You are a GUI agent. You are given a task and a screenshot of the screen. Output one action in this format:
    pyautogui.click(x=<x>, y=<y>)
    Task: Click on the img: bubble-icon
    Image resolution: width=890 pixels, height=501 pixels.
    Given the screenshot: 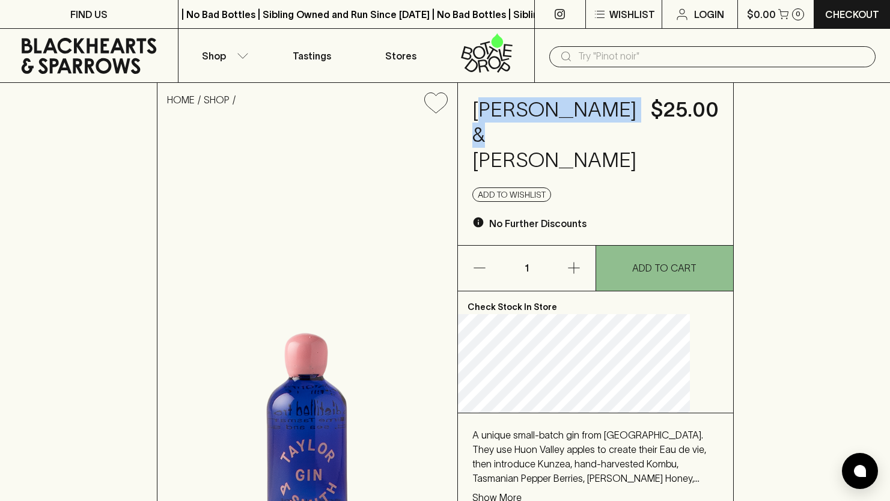 What is the action you would take?
    pyautogui.click(x=860, y=471)
    